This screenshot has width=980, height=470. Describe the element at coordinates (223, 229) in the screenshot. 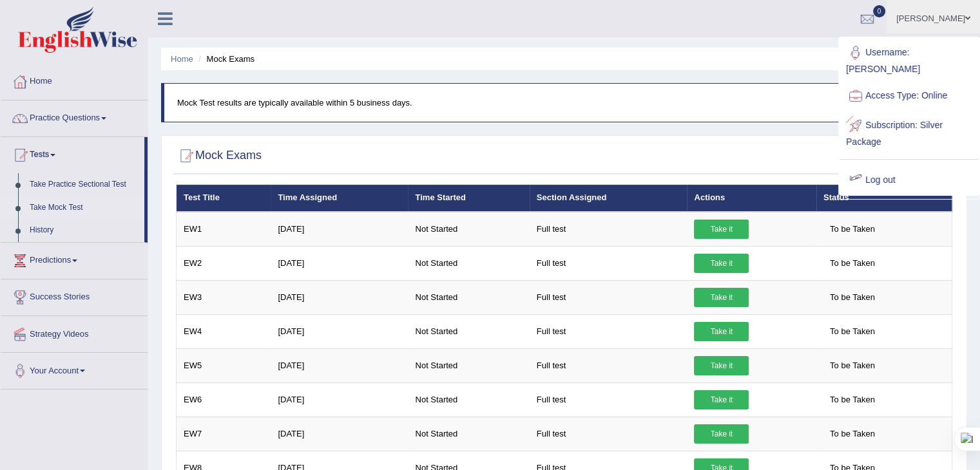

I see `td: EW1` at that location.